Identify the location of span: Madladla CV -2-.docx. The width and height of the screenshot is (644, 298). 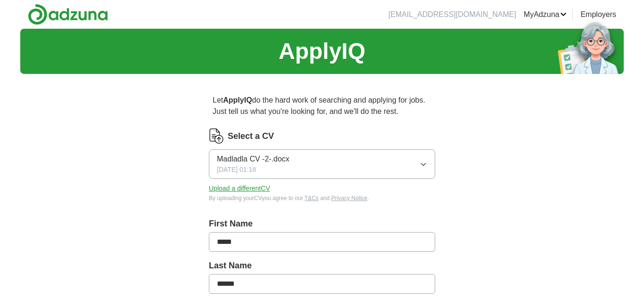
(253, 159).